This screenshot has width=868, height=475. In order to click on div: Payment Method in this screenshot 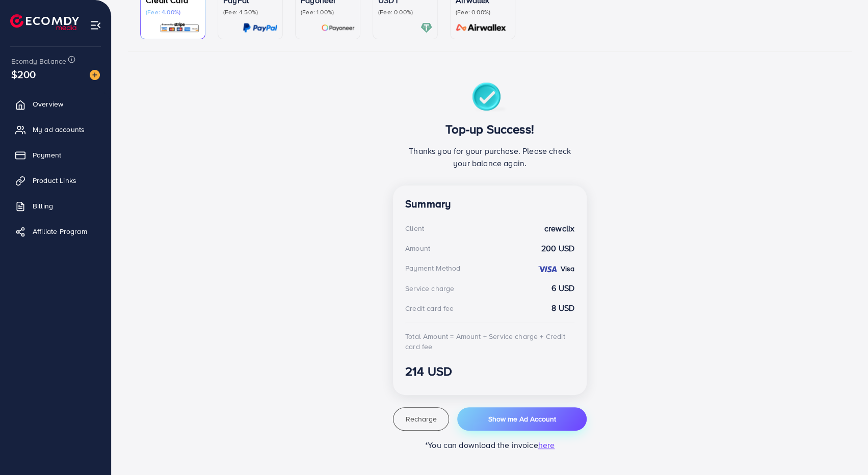, I will do `click(433, 268)`.